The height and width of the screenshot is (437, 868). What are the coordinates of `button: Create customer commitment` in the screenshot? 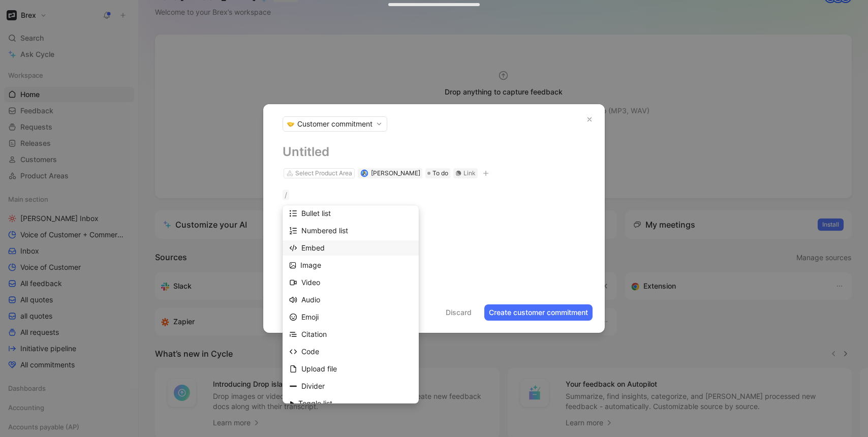 It's located at (539, 312).